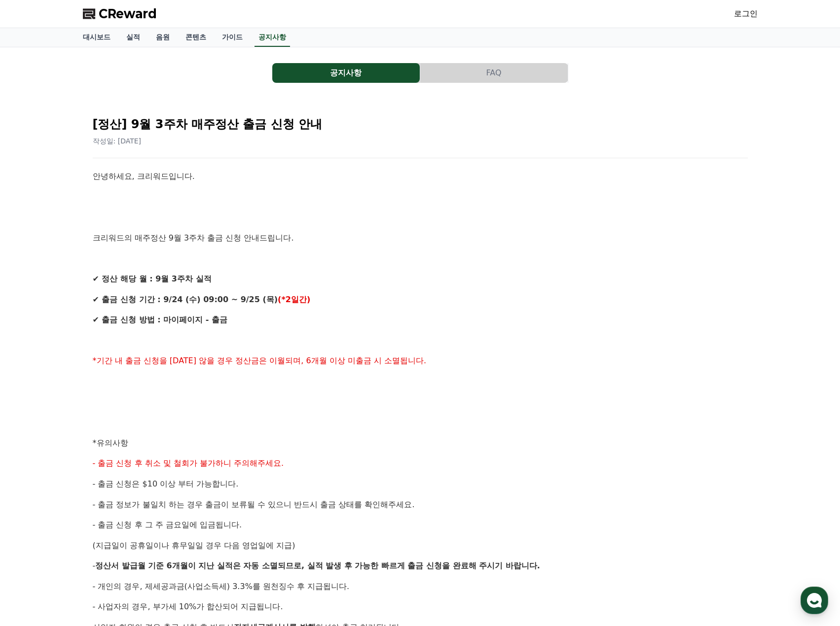 The width and height of the screenshot is (840, 626). What do you see at coordinates (133, 37) in the screenshot?
I see `a: 실적` at bounding box center [133, 37].